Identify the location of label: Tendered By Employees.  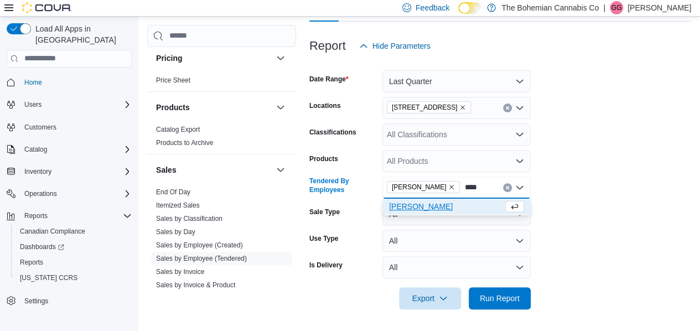
(344, 186).